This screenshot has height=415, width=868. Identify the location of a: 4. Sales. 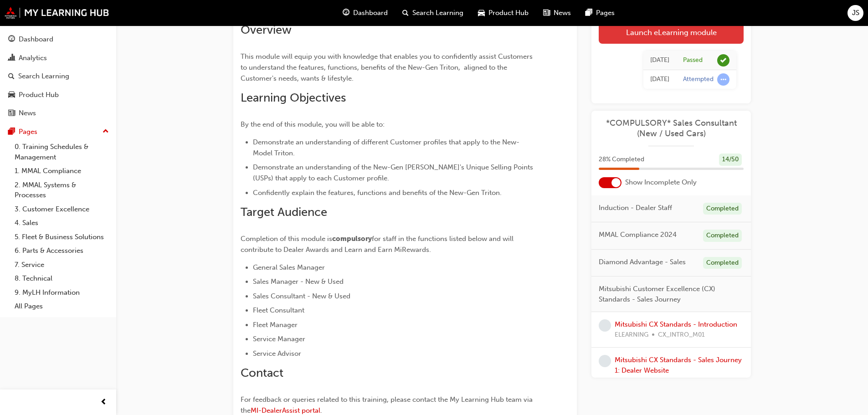
(61, 223).